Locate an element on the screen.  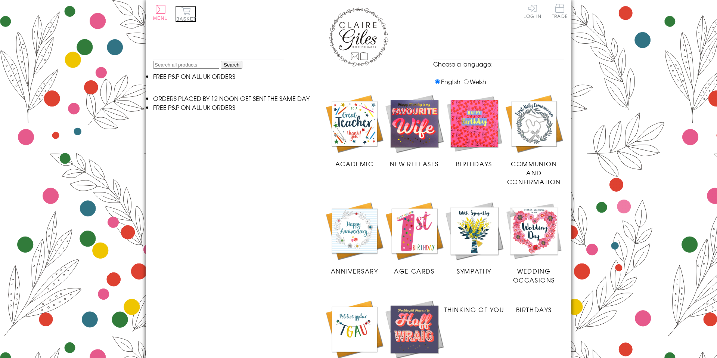
img: Claire Giles Greetings Cards is located at coordinates (358, 37).